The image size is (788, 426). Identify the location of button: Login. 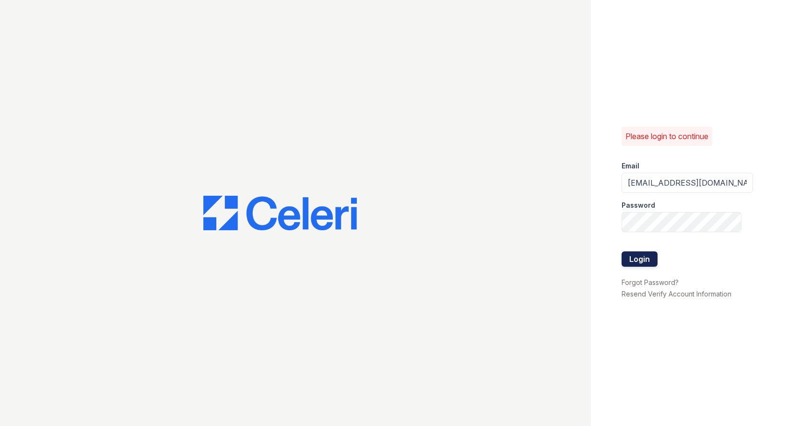
(639, 259).